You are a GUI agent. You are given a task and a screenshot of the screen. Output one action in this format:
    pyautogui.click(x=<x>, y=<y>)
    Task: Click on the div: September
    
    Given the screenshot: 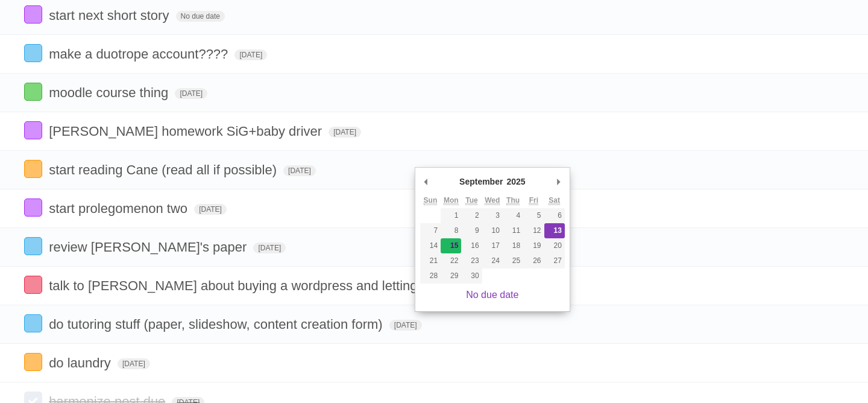 What is the action you would take?
    pyautogui.click(x=481, y=182)
    